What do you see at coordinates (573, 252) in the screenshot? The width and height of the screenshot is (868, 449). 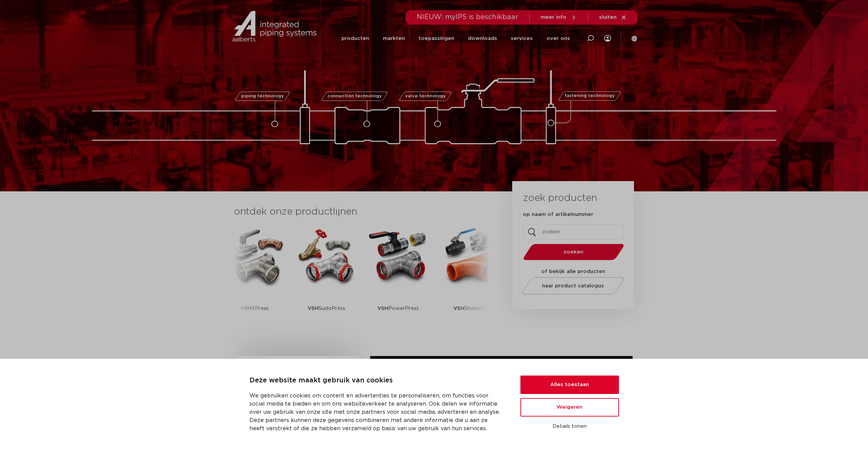 I see `span: zoeken` at bounding box center [573, 252].